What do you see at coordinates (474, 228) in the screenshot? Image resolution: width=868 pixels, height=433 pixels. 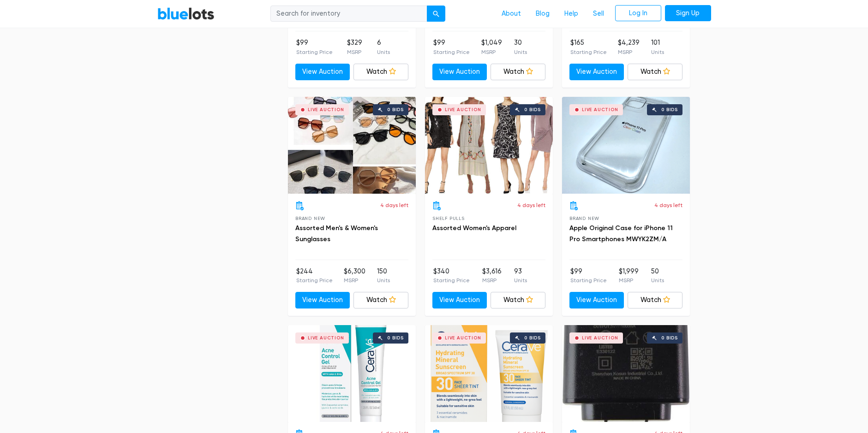 I see `a: Assorted Women's Apparel` at bounding box center [474, 228].